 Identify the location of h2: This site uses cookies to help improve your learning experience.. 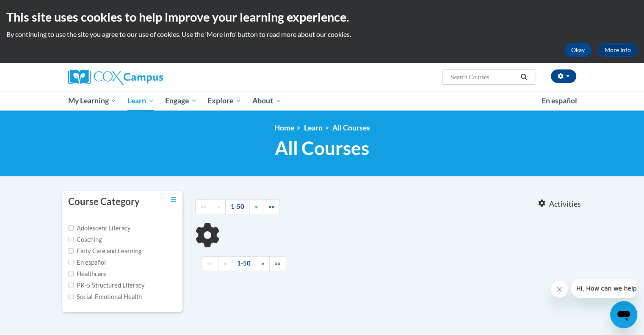
(321, 17).